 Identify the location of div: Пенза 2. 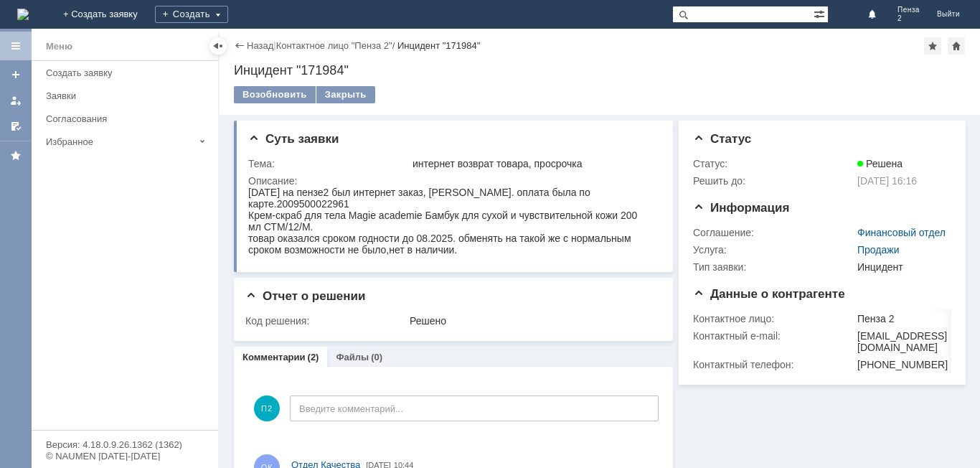
(902, 319).